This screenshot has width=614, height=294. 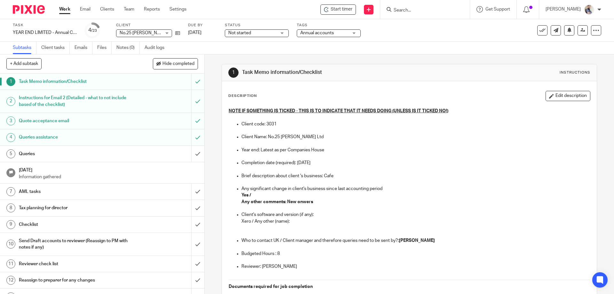 I want to click on h1: Checklist, so click(x=74, y=225).